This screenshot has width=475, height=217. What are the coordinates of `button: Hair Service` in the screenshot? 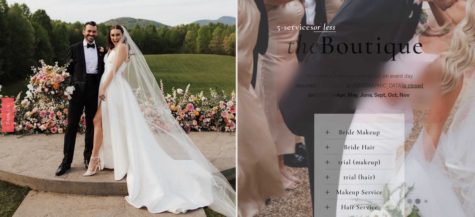 It's located at (359, 206).